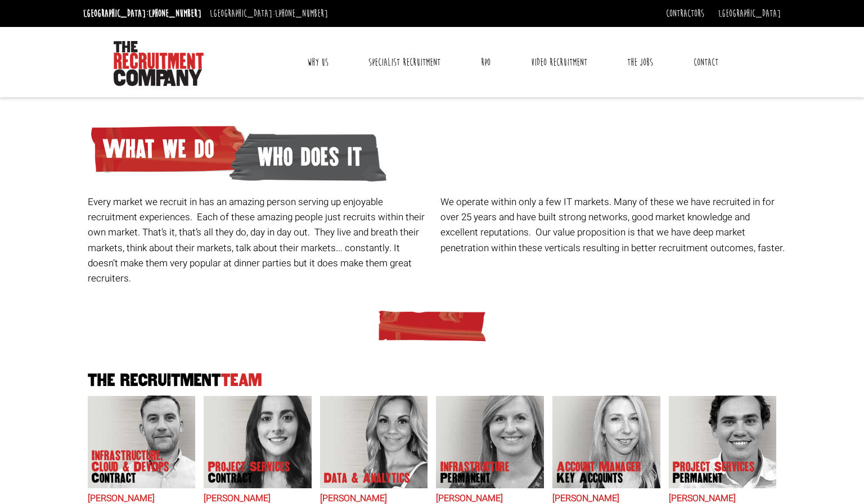 This screenshot has height=504, width=864. Describe the element at coordinates (559, 62) in the screenshot. I see `a: Video Recruitment` at that location.